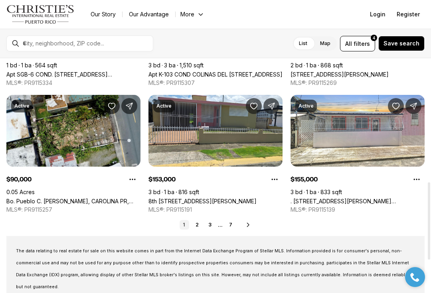  I want to click on span: Save search, so click(401, 43).